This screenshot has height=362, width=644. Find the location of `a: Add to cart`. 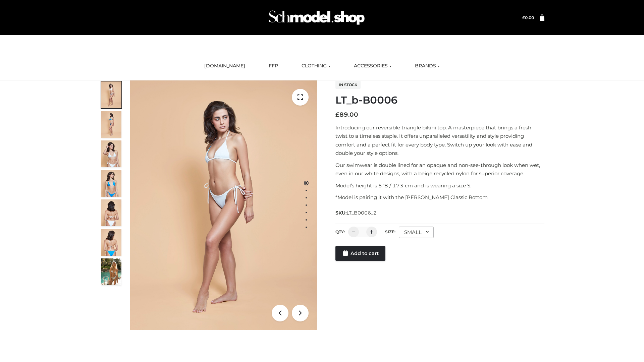

a: Add to cart is located at coordinates (360, 253).